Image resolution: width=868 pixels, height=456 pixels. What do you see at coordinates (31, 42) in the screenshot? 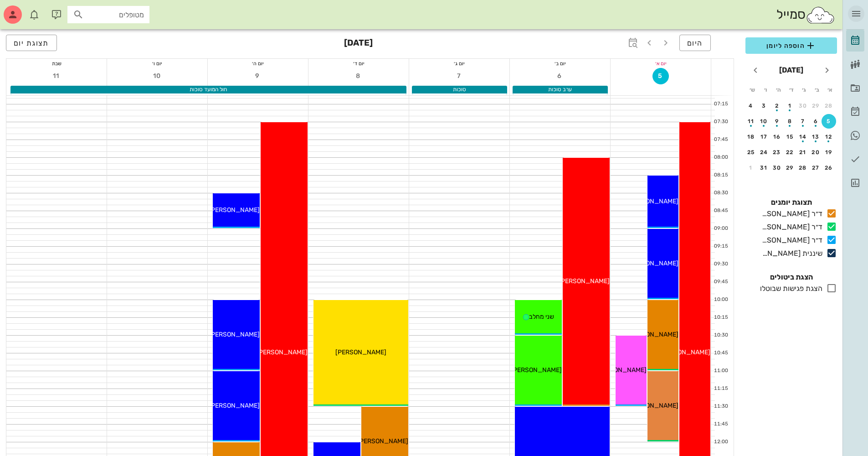
I see `span: תצוגת יום` at bounding box center [31, 42].